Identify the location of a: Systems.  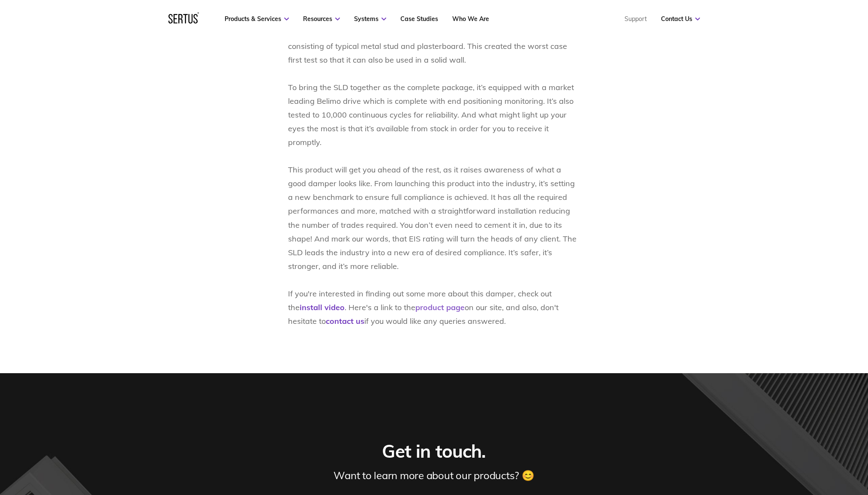
(370, 19).